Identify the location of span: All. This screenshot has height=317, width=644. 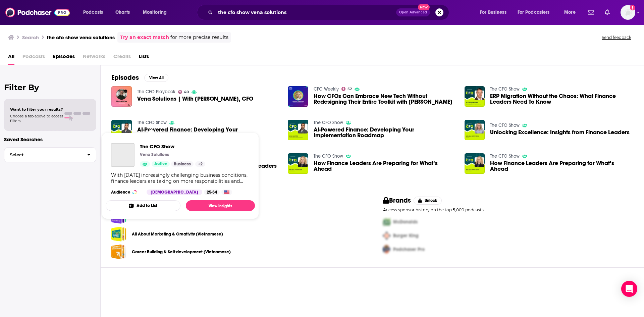
(11, 58).